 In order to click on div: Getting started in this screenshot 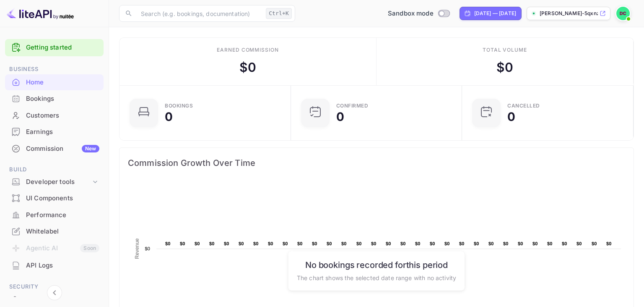, I will do `click(54, 47)`.